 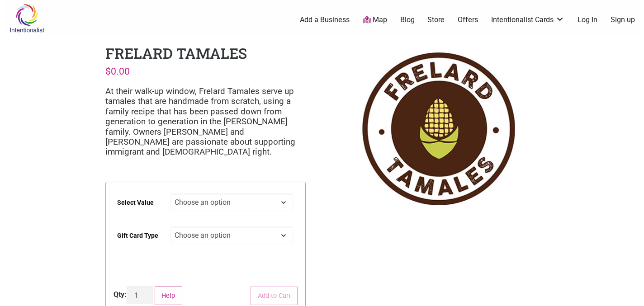 I want to click on h1: Frelard Tamales, so click(x=176, y=53).